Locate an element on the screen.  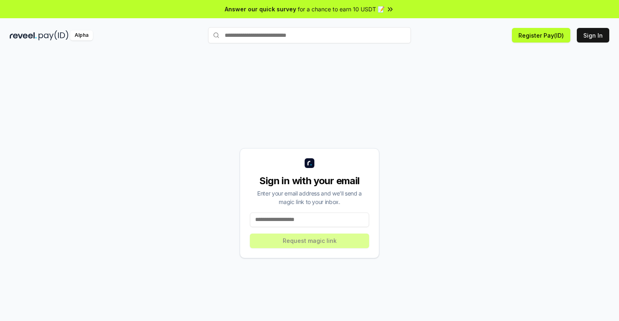
div: Sign in with your email is located at coordinates (309, 181).